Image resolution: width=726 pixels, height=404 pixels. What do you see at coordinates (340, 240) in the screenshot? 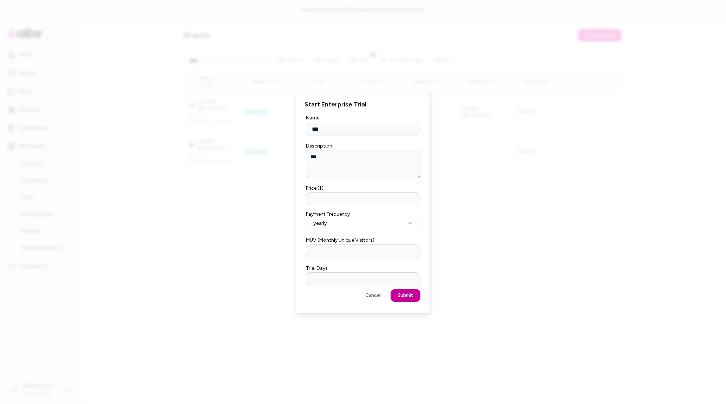
I see `label: MUV (Monthly Unique Visitors)` at bounding box center [340, 240].